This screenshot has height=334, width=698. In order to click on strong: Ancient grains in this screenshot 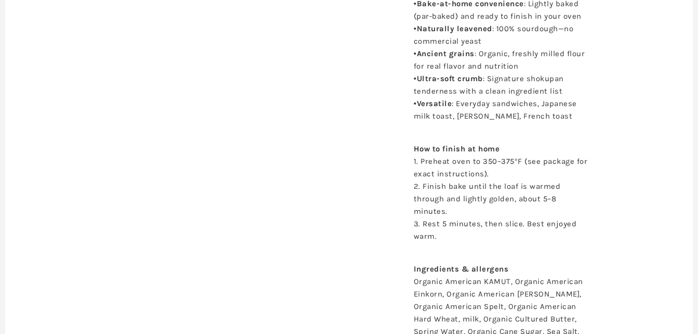, I will do `click(446, 54)`.